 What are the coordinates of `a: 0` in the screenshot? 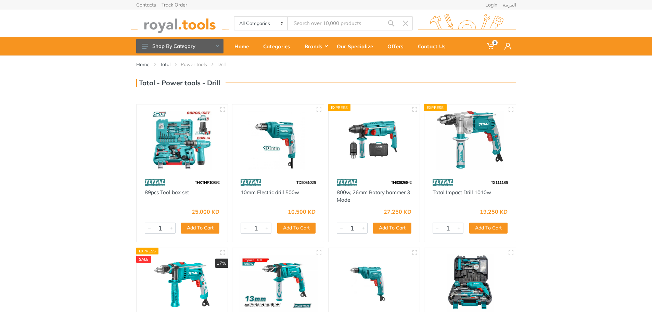 It's located at (491, 46).